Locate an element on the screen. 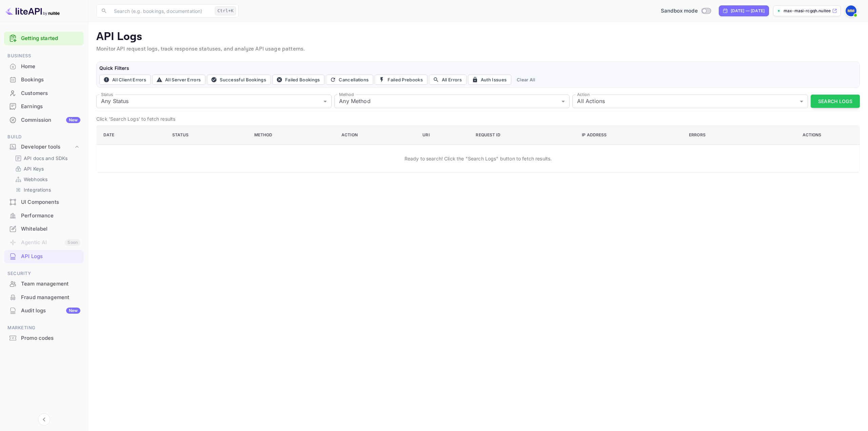 The width and height of the screenshot is (868, 431). a: Home is located at coordinates (44, 66).